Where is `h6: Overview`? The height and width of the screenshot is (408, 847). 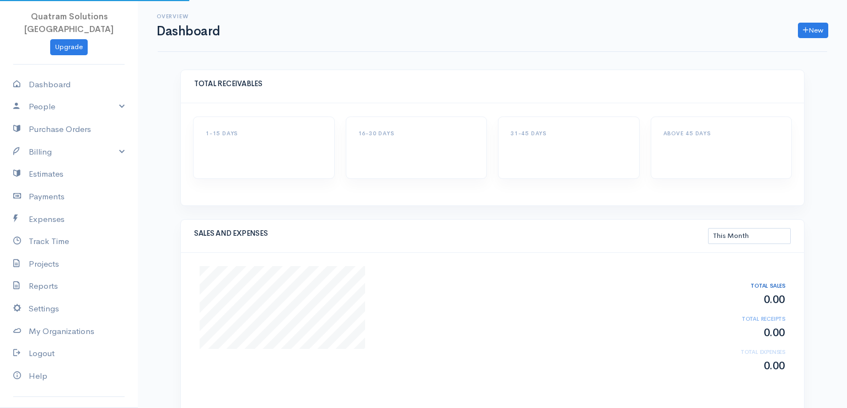
h6: Overview is located at coordinates (188, 16).